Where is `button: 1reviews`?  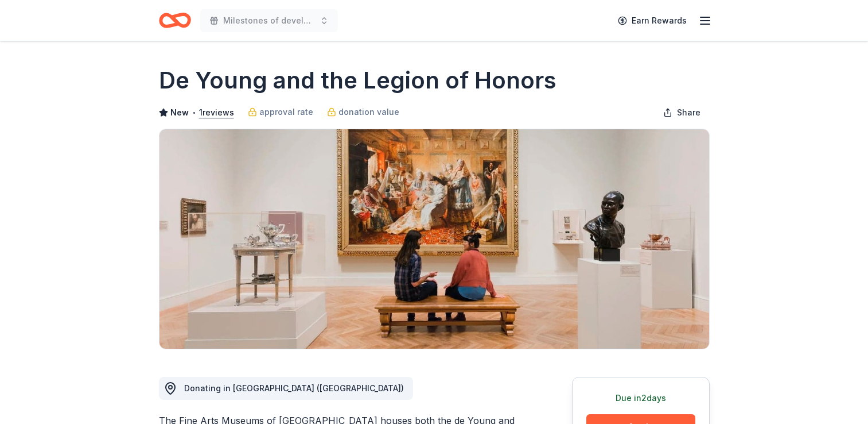 button: 1reviews is located at coordinates (216, 113).